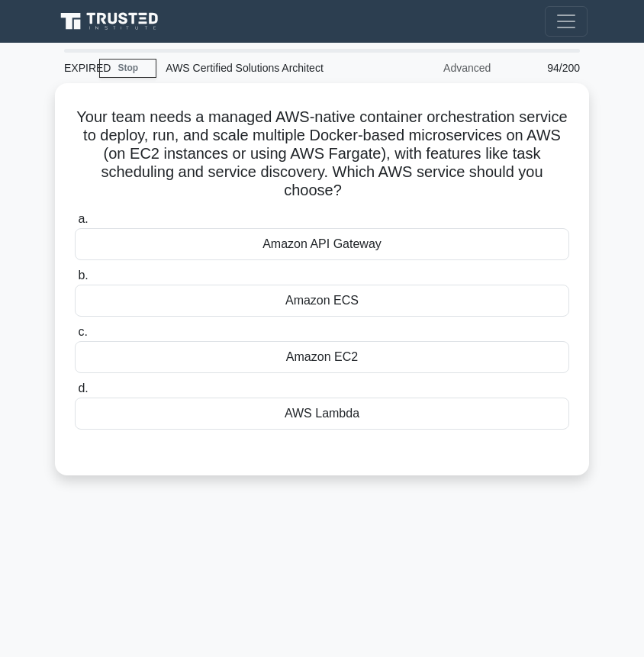 The height and width of the screenshot is (657, 644). What do you see at coordinates (77, 68) in the screenshot?
I see `div: EXPIRED` at bounding box center [77, 68].